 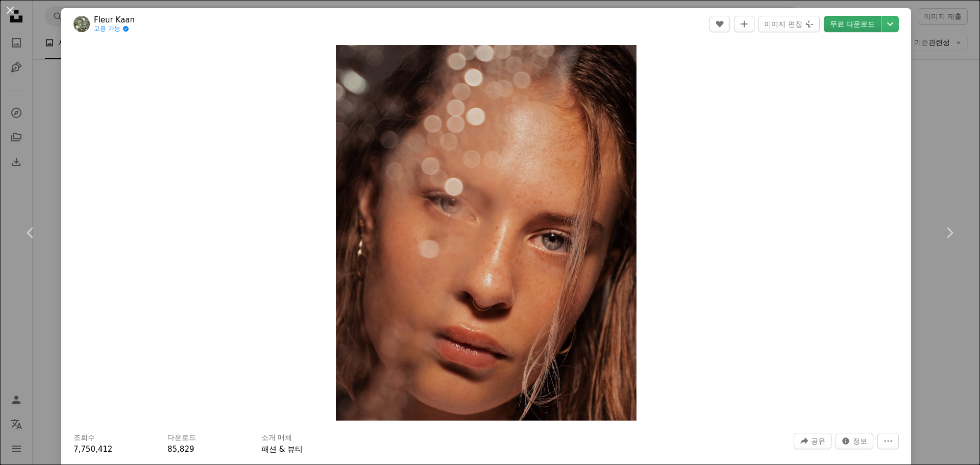 What do you see at coordinates (82, 24) in the screenshot?
I see `a: Fleur Kaan의 프로필로 이동` at bounding box center [82, 24].